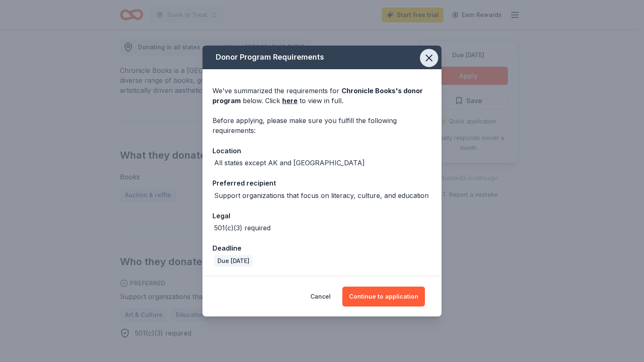 This screenshot has width=644, height=362. Describe the element at coordinates (321, 196) in the screenshot. I see `div: Support organizations that focus on literacy, culture, and education` at that location.